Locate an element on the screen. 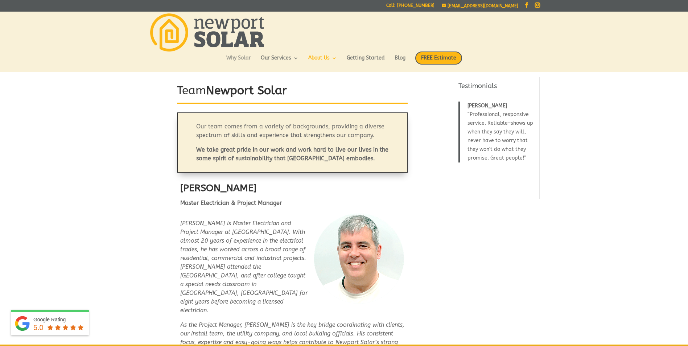  div: Google Rating is located at coordinates (59, 319).